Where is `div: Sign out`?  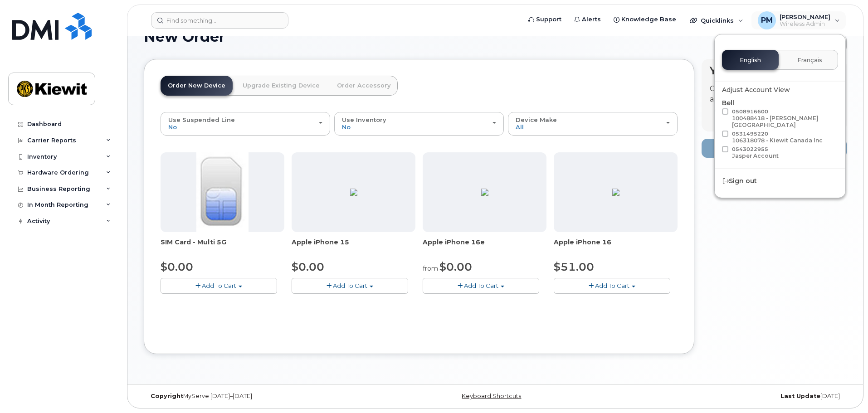
div: Sign out is located at coordinates (780, 181).